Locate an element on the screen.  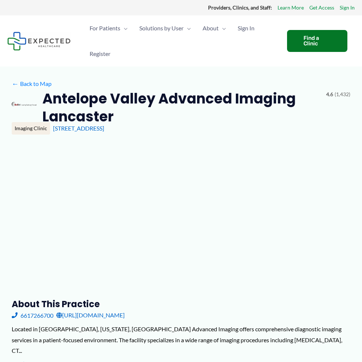
span: About is located at coordinates (211, 28).